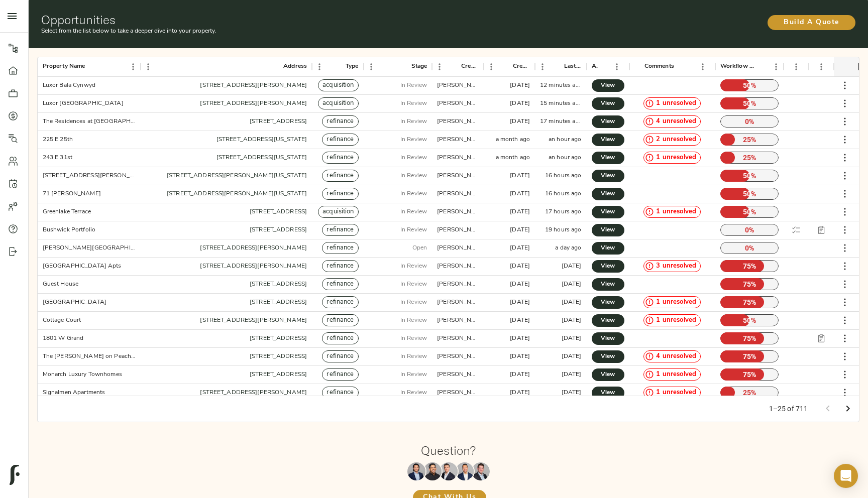 The image size is (868, 498). I want to click on div: Open Intercom Messenger, so click(845, 476).